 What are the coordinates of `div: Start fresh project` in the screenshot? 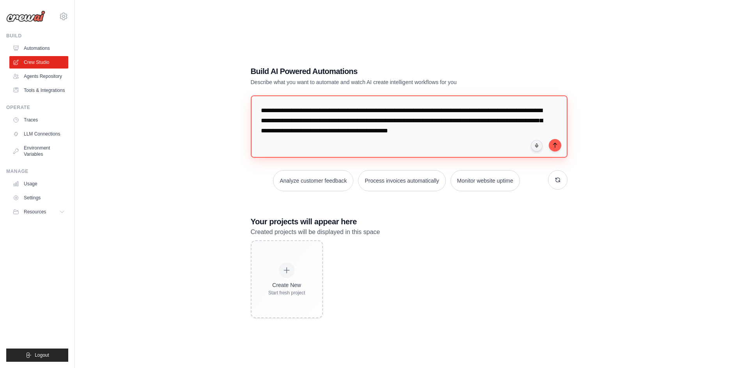 It's located at (286, 293).